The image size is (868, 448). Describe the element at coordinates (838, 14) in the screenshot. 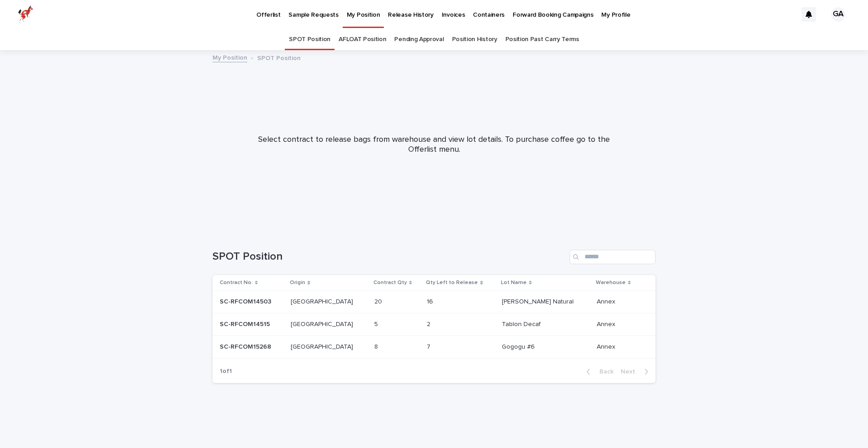

I see `div: GA` at that location.